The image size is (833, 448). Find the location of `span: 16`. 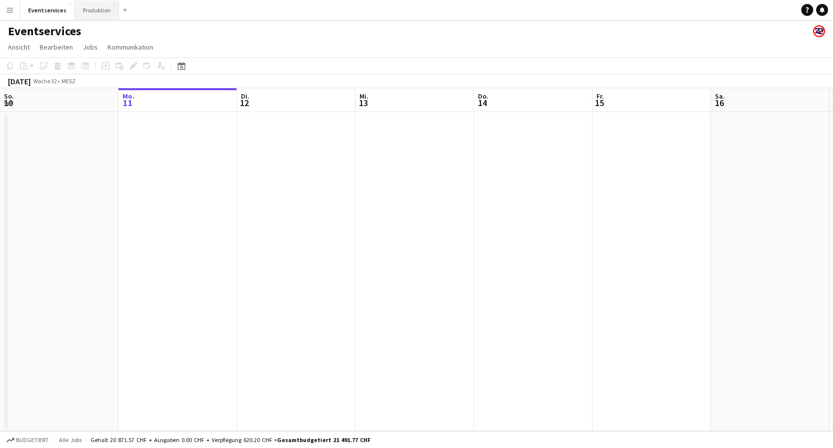

span: 16 is located at coordinates (719, 103).